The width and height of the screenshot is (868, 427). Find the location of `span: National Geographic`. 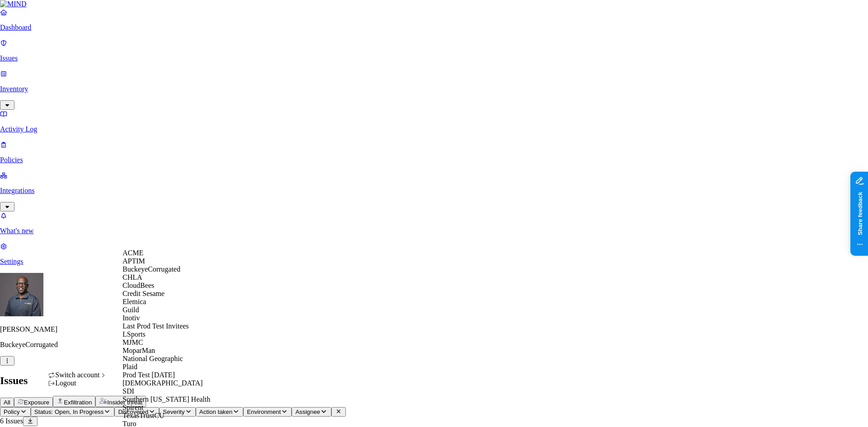

span: National Geographic is located at coordinates (152, 358).